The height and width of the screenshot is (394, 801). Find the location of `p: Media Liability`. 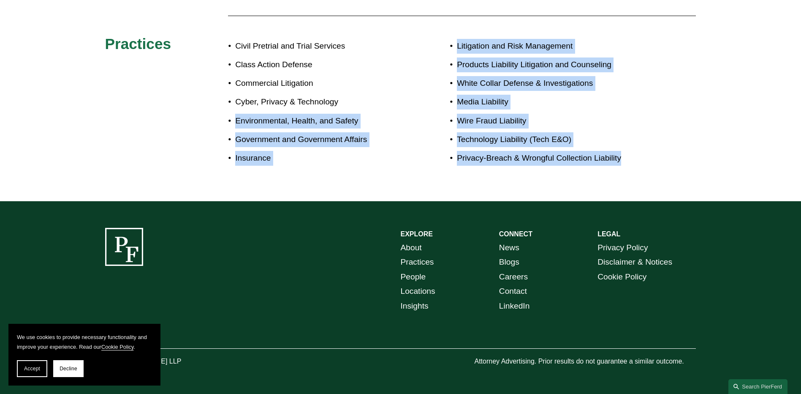

p: Media Liability is located at coordinates (552, 102).